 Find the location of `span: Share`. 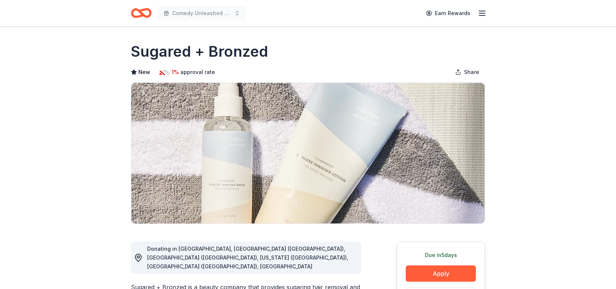

span: Share is located at coordinates (471, 72).